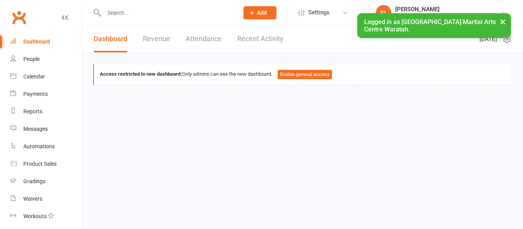 Image resolution: width=523 pixels, height=229 pixels. What do you see at coordinates (46, 164) in the screenshot?
I see `a: Product Sales` at bounding box center [46, 164].